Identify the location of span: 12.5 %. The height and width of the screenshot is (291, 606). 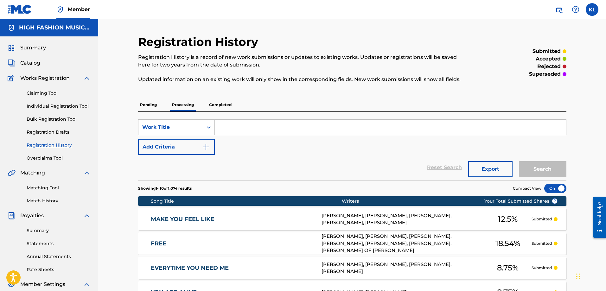
(508, 219).